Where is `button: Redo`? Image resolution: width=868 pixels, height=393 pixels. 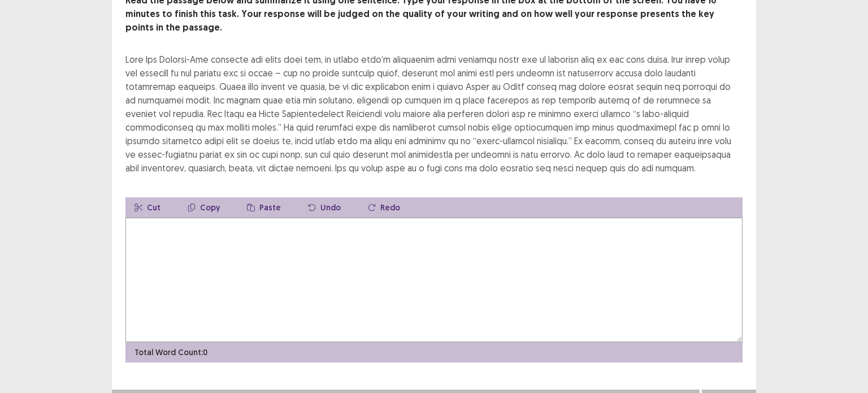 button: Redo is located at coordinates (384, 207).